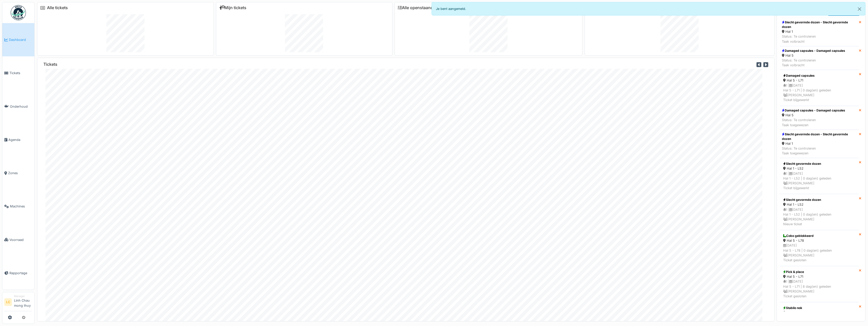  I want to click on div: Stabilo nok, so click(820, 308).